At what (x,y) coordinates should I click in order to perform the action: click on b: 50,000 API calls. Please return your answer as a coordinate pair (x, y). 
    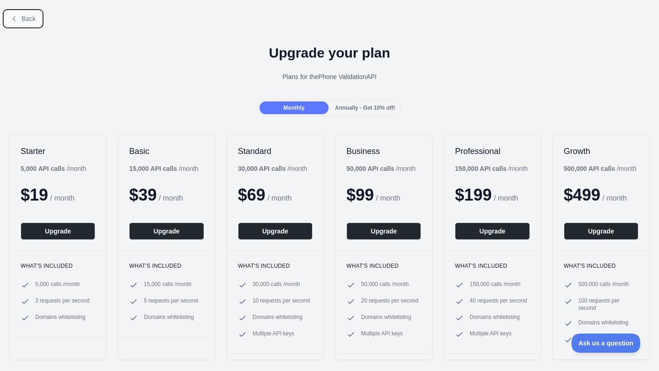
    Looking at the image, I should click on (370, 169).